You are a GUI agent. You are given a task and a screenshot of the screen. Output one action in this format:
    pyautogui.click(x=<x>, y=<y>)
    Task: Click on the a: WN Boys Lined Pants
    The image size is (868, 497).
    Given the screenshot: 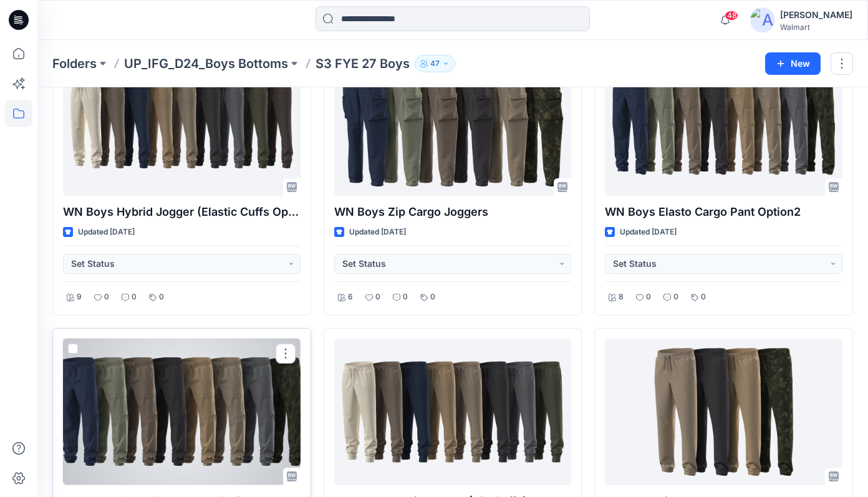 What is the action you would take?
    pyautogui.click(x=723, y=412)
    